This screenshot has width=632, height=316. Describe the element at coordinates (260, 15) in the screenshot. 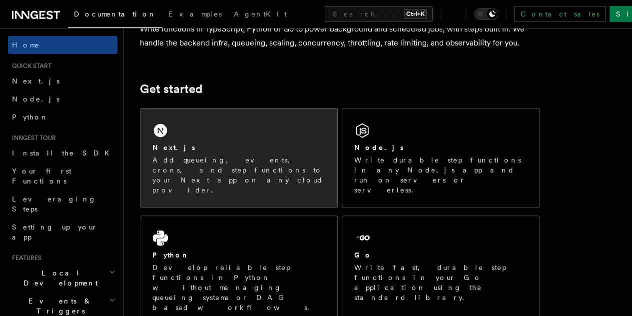

I see `a: AgentKit` at that location.